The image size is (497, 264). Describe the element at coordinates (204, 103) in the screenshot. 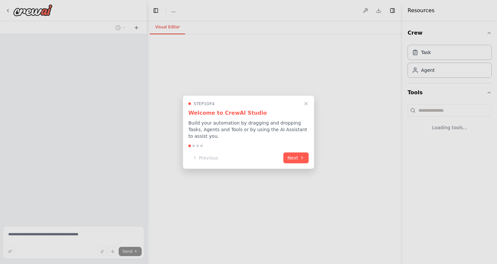

I see `span: Step 1 of 4` at that location.